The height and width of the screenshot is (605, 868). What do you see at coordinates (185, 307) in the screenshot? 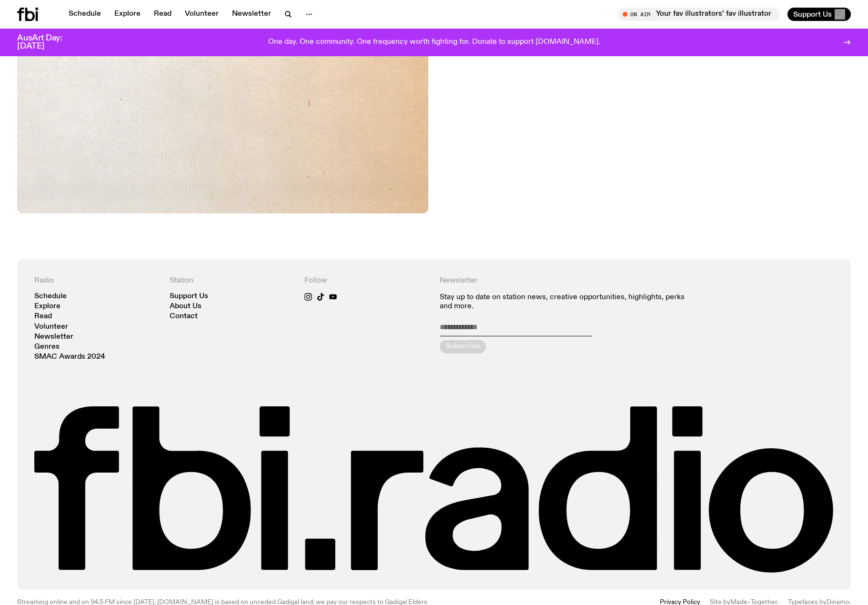
I see `a: About Us` at bounding box center [185, 307].